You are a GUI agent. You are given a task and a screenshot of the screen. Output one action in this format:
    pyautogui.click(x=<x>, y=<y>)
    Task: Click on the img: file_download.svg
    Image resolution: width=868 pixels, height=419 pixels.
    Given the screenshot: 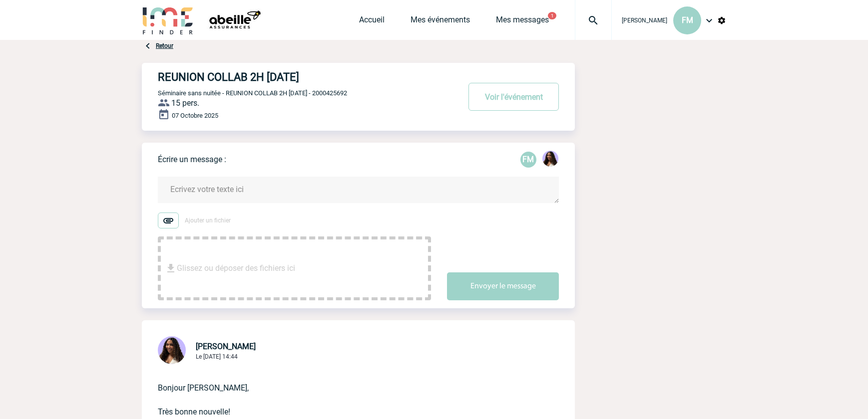 What is the action you would take?
    pyautogui.click(x=171, y=269)
    